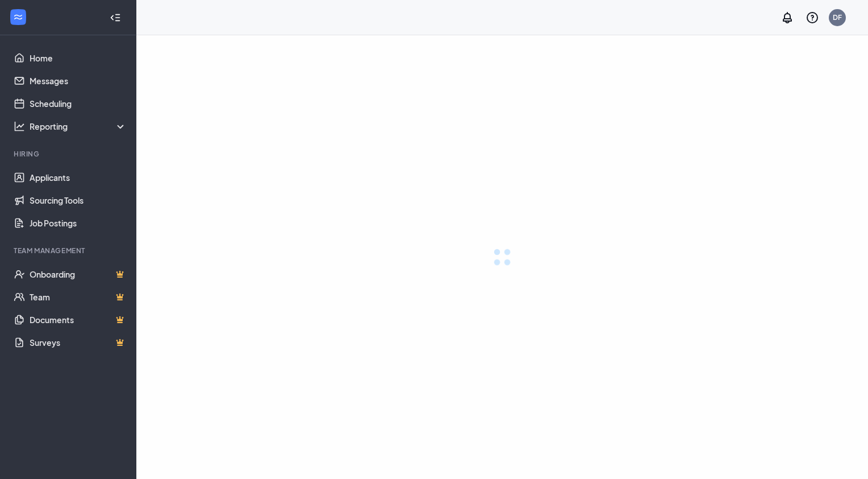  What do you see at coordinates (78, 201) in the screenshot?
I see `a: Sourcing Tools` at bounding box center [78, 201].